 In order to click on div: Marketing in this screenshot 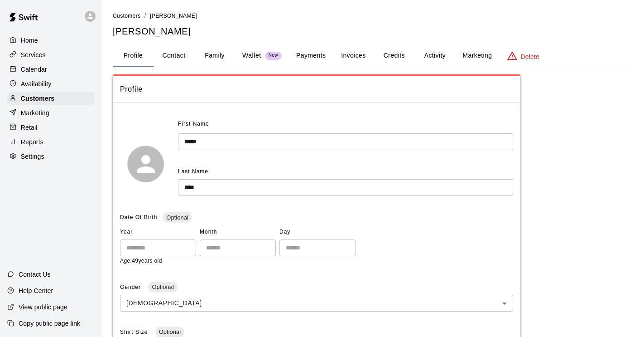, I will do `click(51, 113)`.